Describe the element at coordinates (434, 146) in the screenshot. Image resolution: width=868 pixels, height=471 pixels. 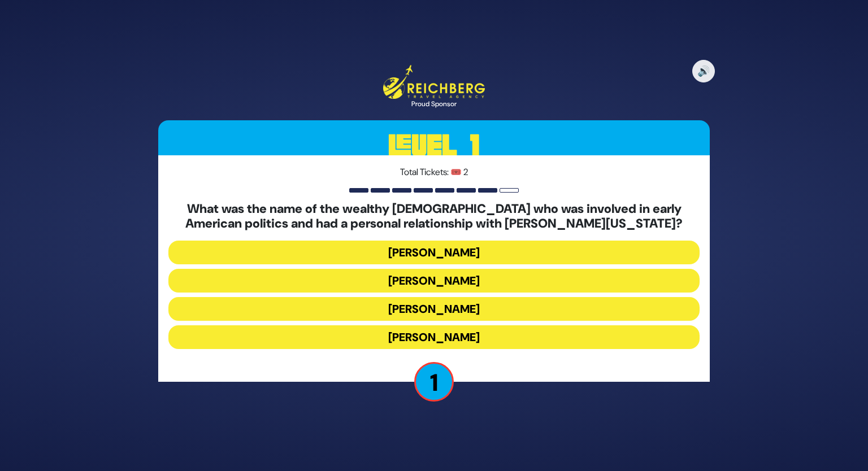
I see `h3: Level 1` at that location.